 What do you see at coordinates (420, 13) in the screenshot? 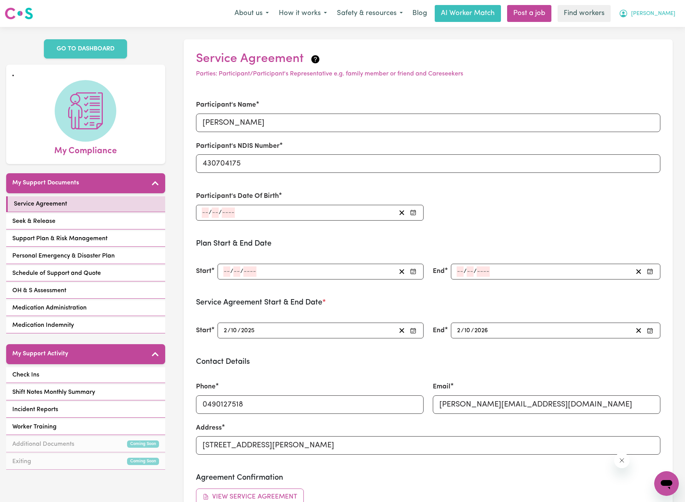
I see `a: Blog` at bounding box center [420, 13].